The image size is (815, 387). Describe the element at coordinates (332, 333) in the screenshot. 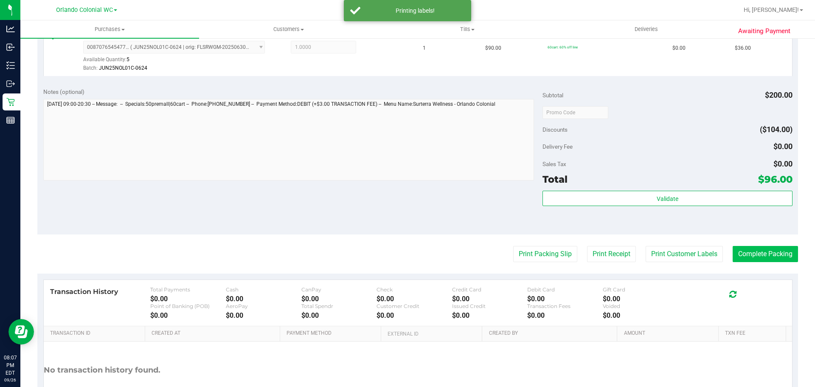

I see `a: Payment Method` at that location.